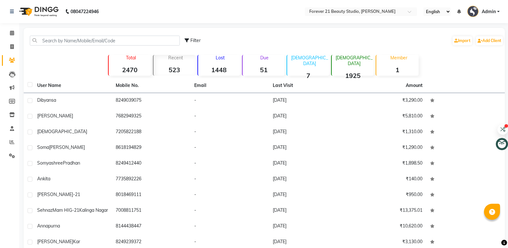 Image resolution: width=508 pixels, height=248 pixels. What do you see at coordinates (151, 226) in the screenshot?
I see `td: 8144438447` at bounding box center [151, 226].